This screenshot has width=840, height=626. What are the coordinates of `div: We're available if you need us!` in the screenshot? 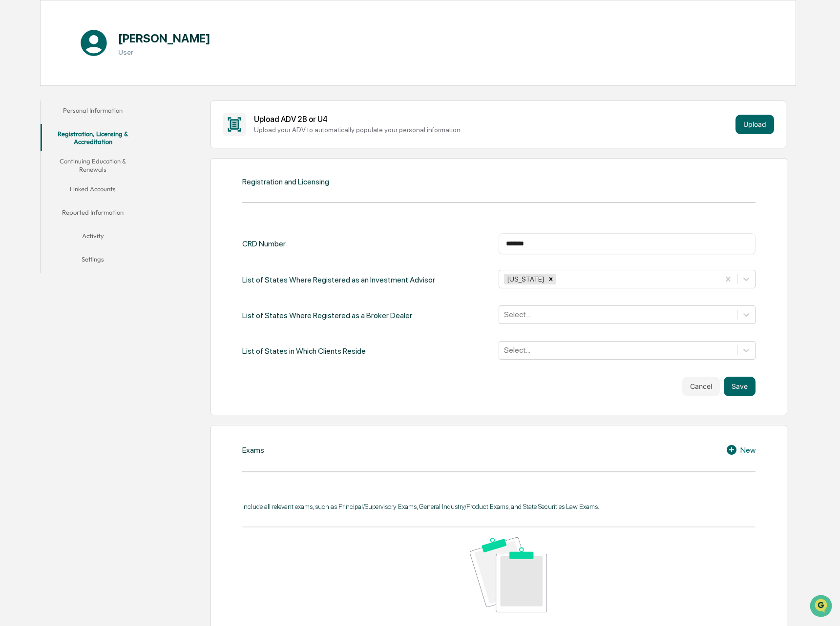 It's located at (78, 89).